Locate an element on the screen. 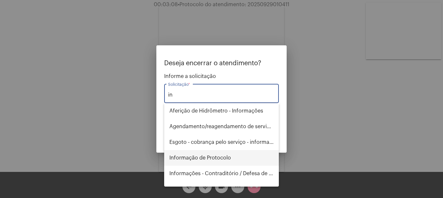 This screenshot has height=198, width=443. span: Aferição de Hidrômetro - Informações is located at coordinates (221, 111).